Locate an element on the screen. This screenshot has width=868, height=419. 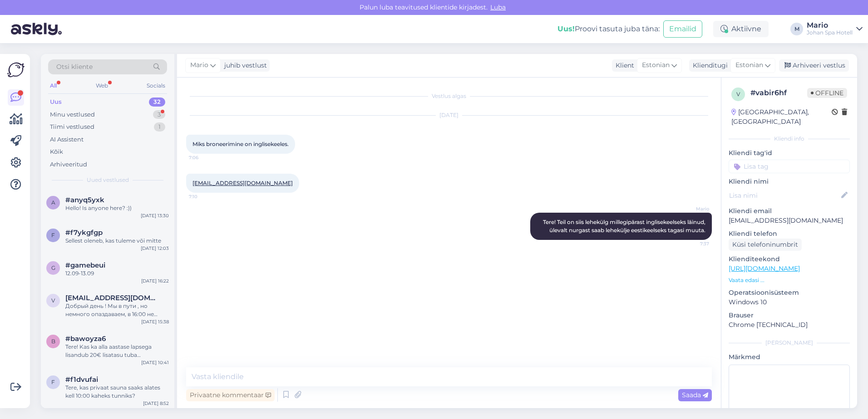
span: #gamebeui is located at coordinates (85, 266).